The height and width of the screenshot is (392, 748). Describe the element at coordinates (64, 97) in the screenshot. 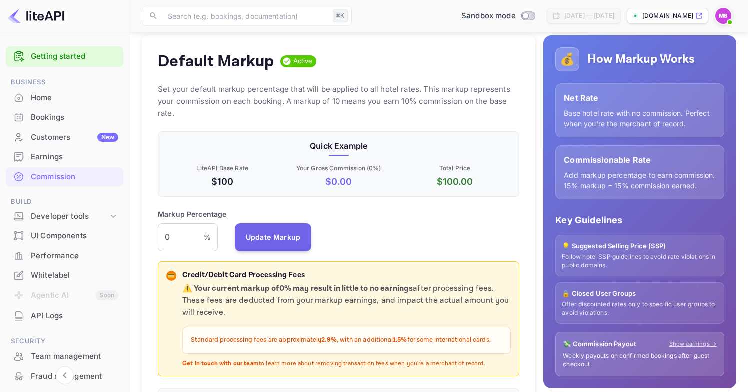

I see `a: Home` at that location.